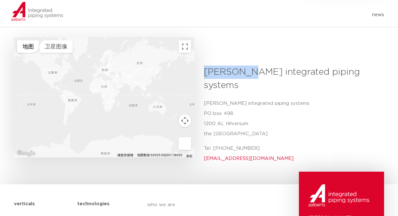 The height and width of the screenshot is (216, 398). What do you see at coordinates (241, 15) in the screenshot?
I see `nav: Menu` at bounding box center [241, 15].